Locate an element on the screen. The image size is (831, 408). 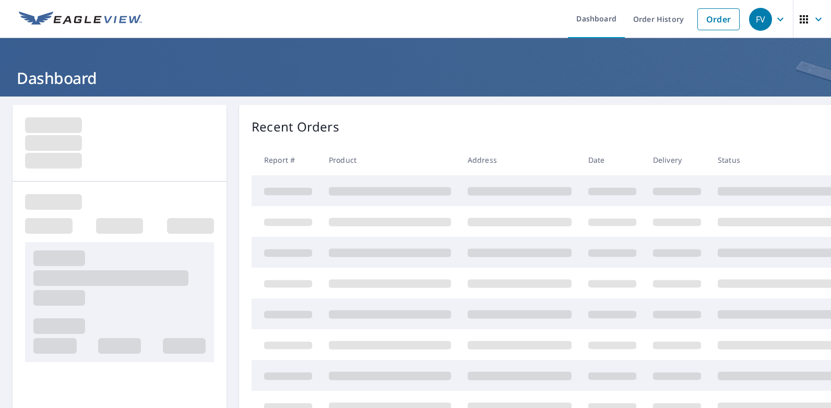
th: Report # is located at coordinates (286, 160).